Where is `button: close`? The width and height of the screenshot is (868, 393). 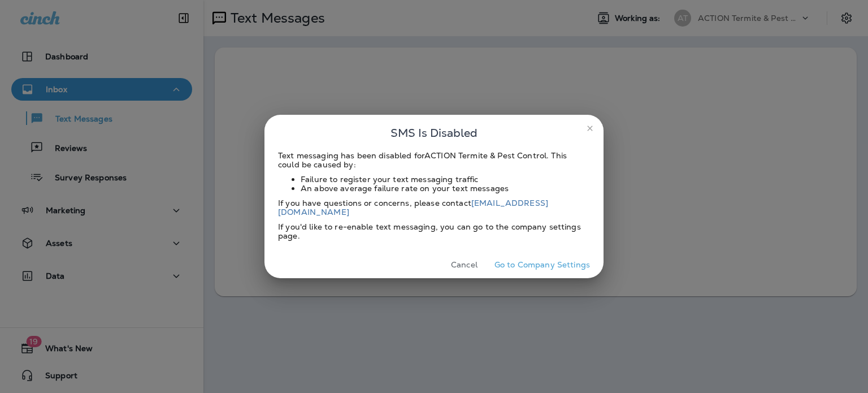 button: close is located at coordinates (590, 128).